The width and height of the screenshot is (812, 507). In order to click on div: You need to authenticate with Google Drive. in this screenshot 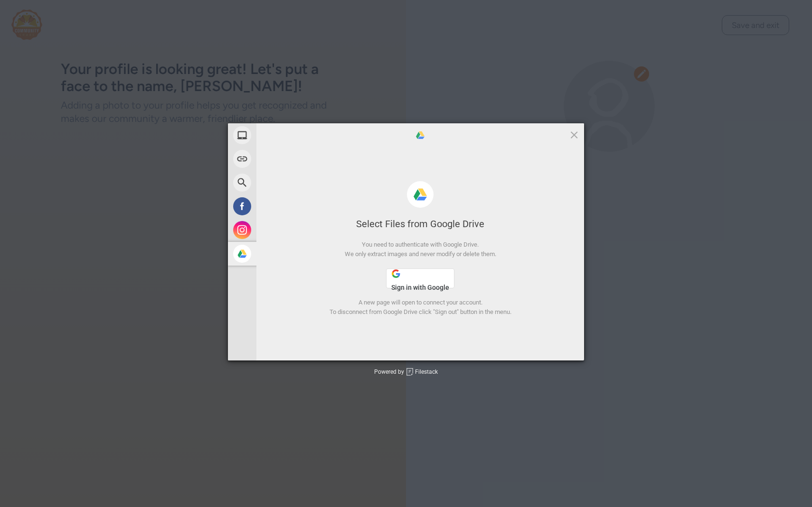, I will do `click(420, 244)`.